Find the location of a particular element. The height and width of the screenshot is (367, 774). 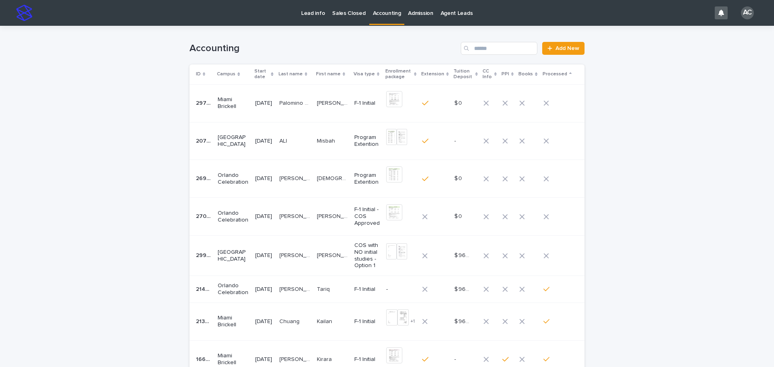

h1: Accounting is located at coordinates (323, 48).